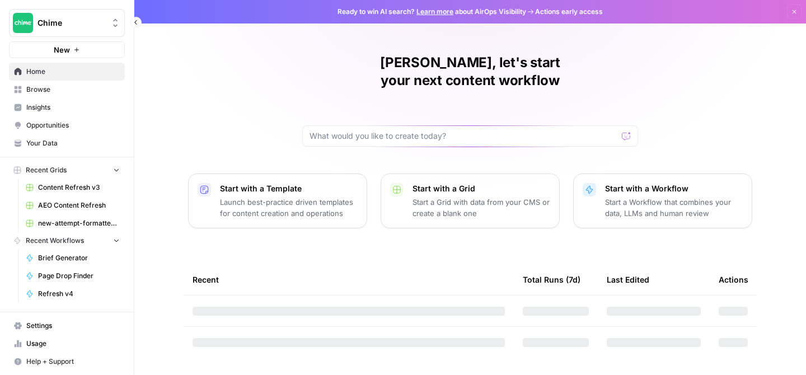 Image resolution: width=806 pixels, height=375 pixels. I want to click on span: Chime, so click(71, 23).